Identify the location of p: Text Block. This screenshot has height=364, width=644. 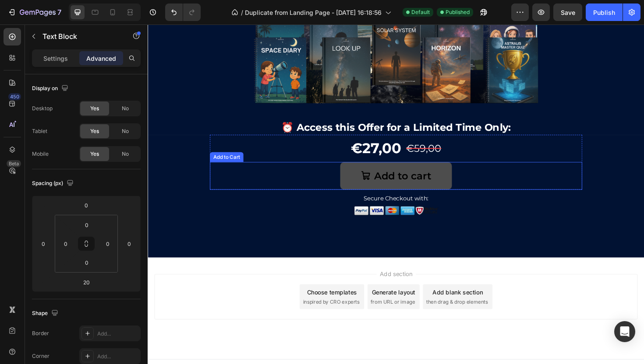
(80, 36).